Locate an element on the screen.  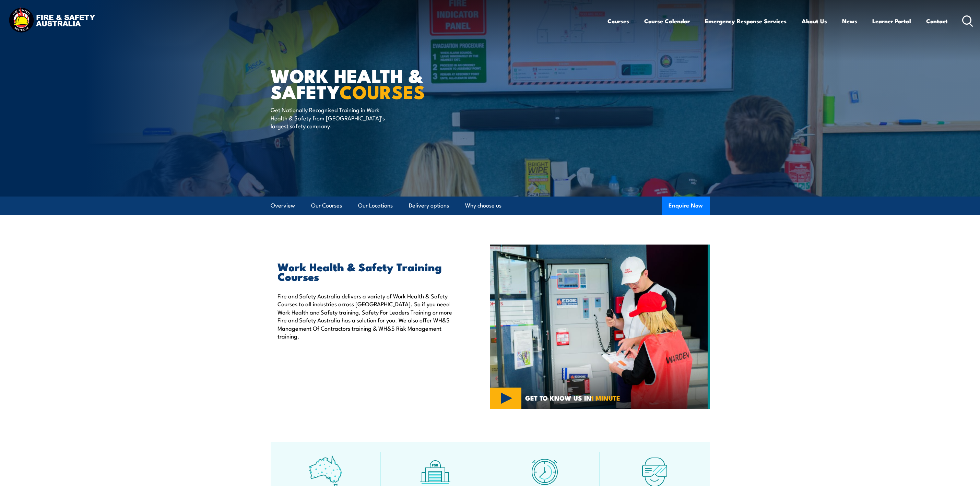
h2: Work Health & Safety Training Courses is located at coordinates (368, 271).